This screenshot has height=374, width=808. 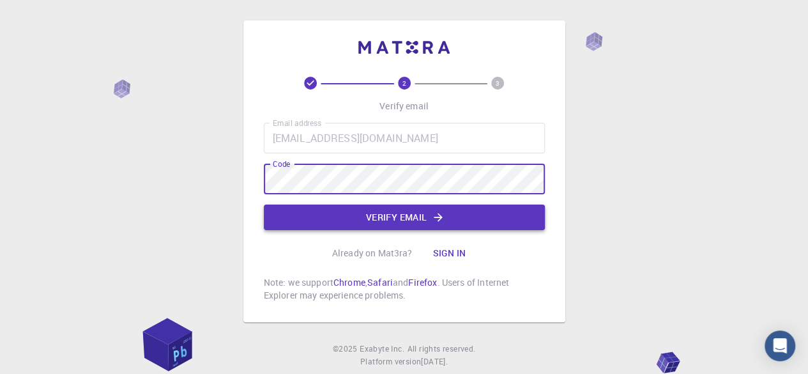 What do you see at coordinates (404, 83) in the screenshot?
I see `text: 2` at bounding box center [404, 83].